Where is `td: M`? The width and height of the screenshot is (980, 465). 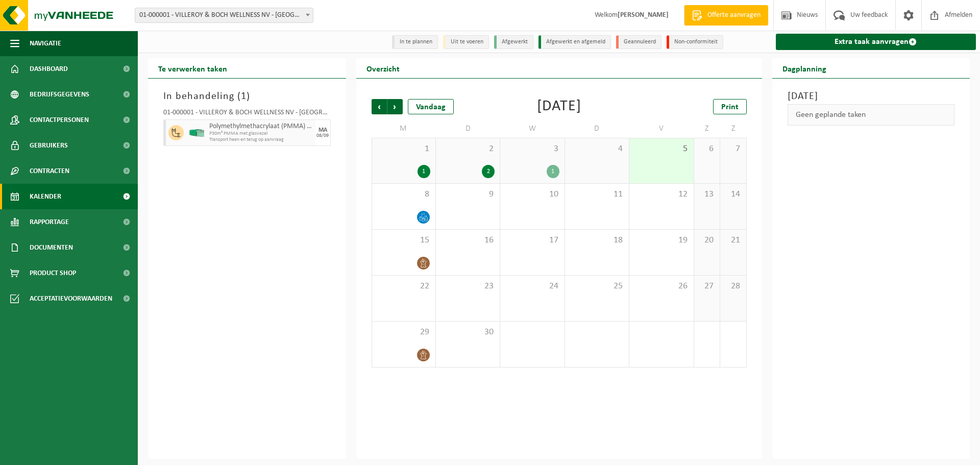
td: M is located at coordinates (404, 128).